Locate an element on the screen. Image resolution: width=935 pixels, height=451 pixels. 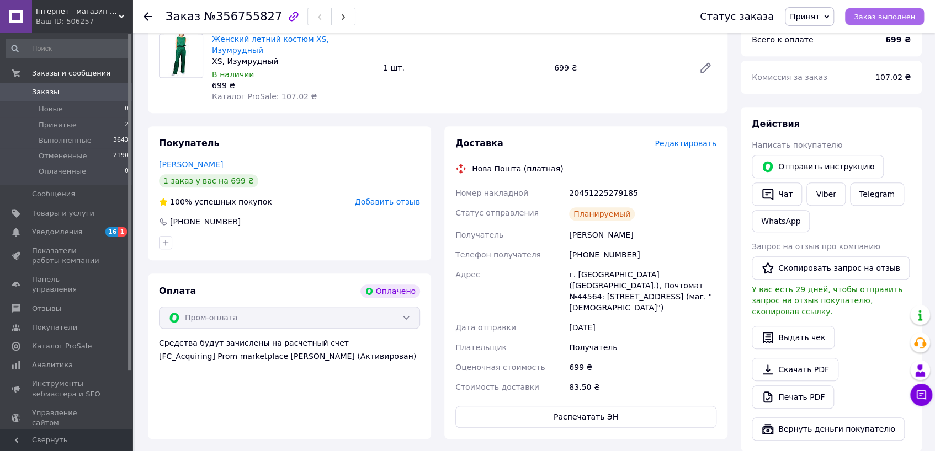
a: Скачать PDF is located at coordinates (794, 370).